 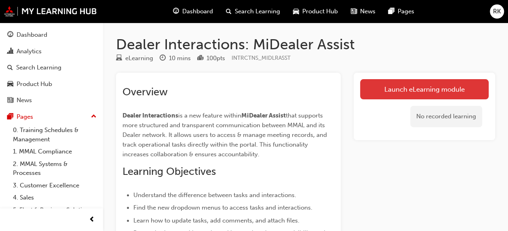 I want to click on div: Product Hub, so click(x=34, y=84).